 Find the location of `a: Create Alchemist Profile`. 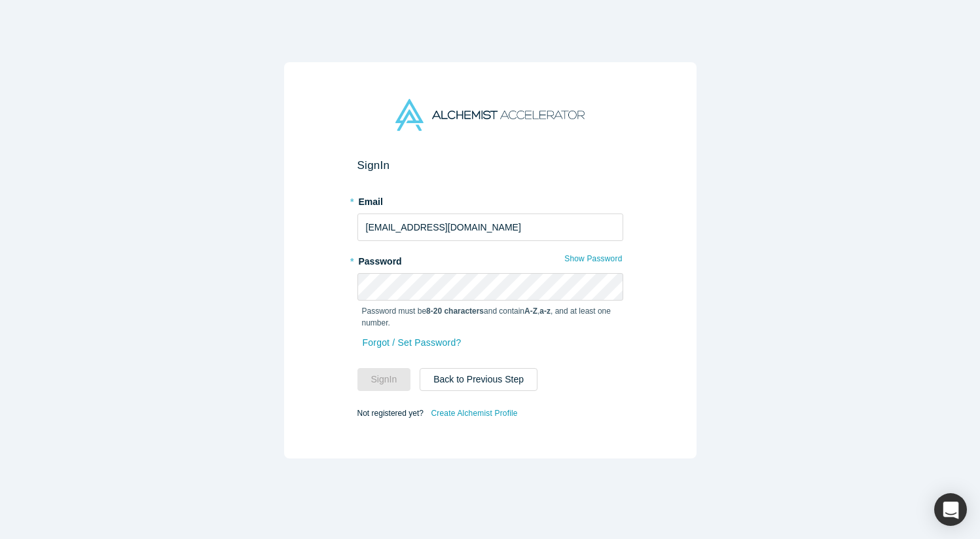

a: Create Alchemist Profile is located at coordinates (474, 413).